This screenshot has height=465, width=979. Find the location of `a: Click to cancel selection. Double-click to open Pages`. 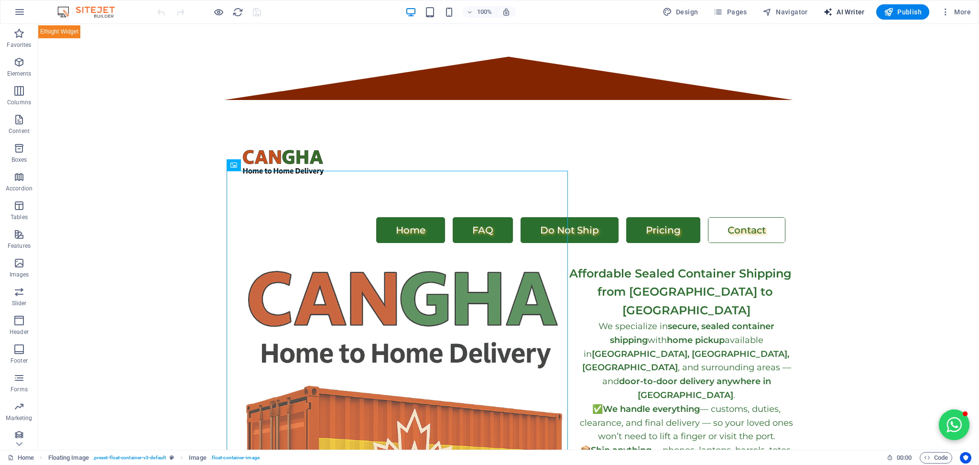

a: Click to cancel selection. Double-click to open Pages is located at coordinates (21, 457).